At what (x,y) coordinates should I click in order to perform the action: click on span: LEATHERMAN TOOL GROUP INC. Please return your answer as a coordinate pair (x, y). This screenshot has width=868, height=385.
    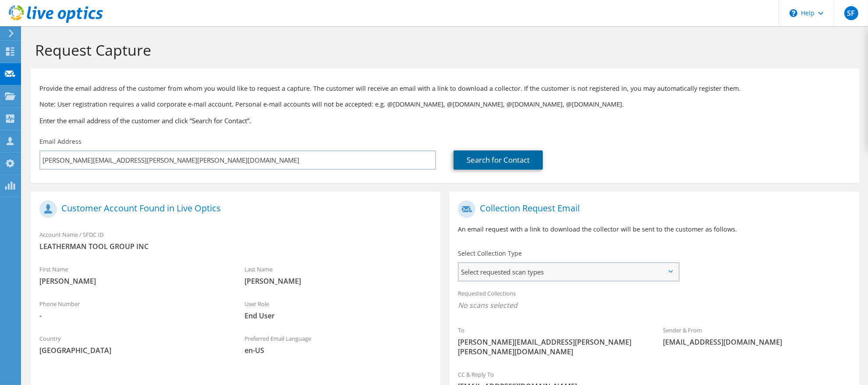
    Looking at the image, I should click on (236, 246).